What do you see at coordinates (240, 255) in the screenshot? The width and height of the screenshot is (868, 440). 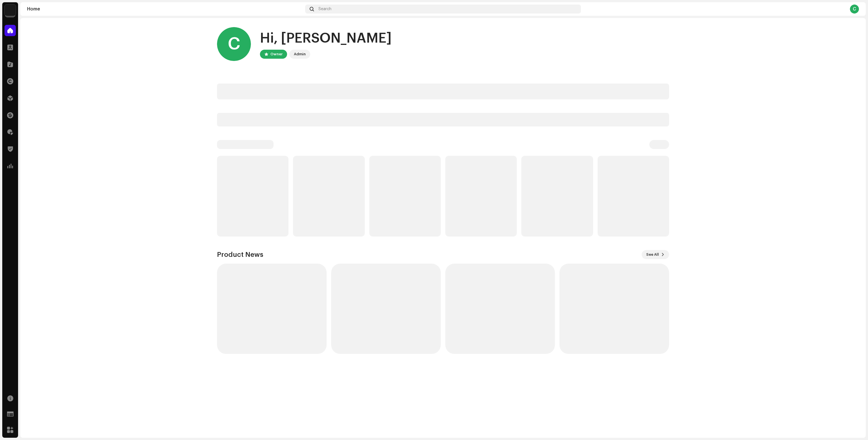 I see `h3: Product News` at bounding box center [240, 255].